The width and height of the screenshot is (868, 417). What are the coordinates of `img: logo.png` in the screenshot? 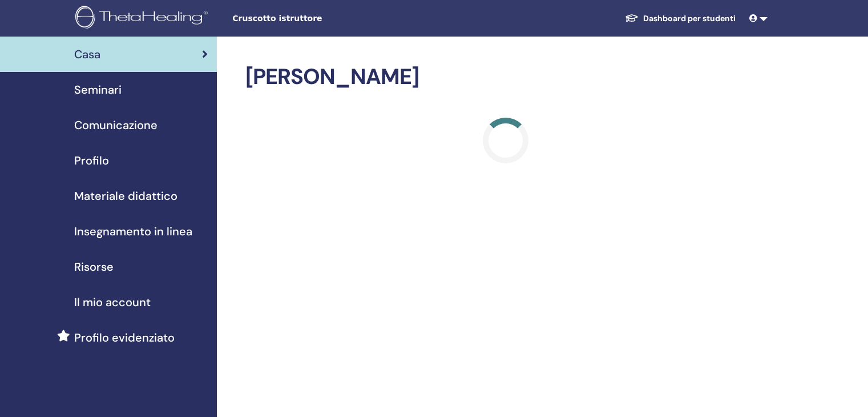 It's located at (144, 18).